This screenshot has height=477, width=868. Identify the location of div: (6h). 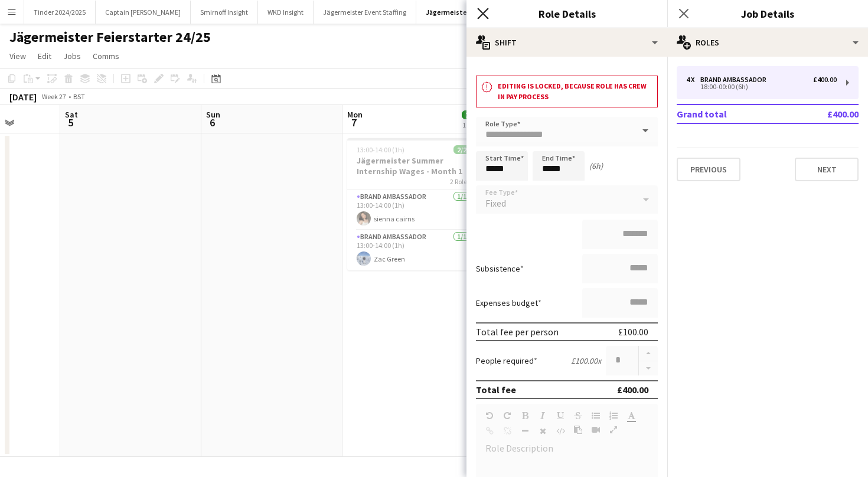
(596, 166).